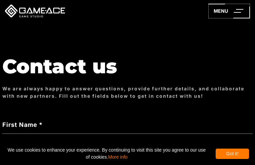 The image size is (255, 165). Describe the element at coordinates (118, 157) in the screenshot. I see `a: More info` at that location.